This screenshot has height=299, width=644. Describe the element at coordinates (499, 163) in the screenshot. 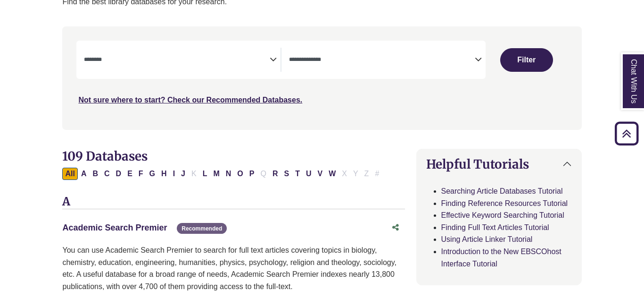

I see `button: Helpful Tutorials` at that location.